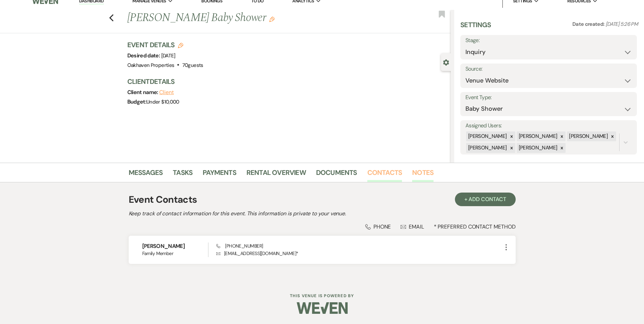 The width and height of the screenshot is (644, 324). I want to click on h3: Event Details, so click(165, 45).